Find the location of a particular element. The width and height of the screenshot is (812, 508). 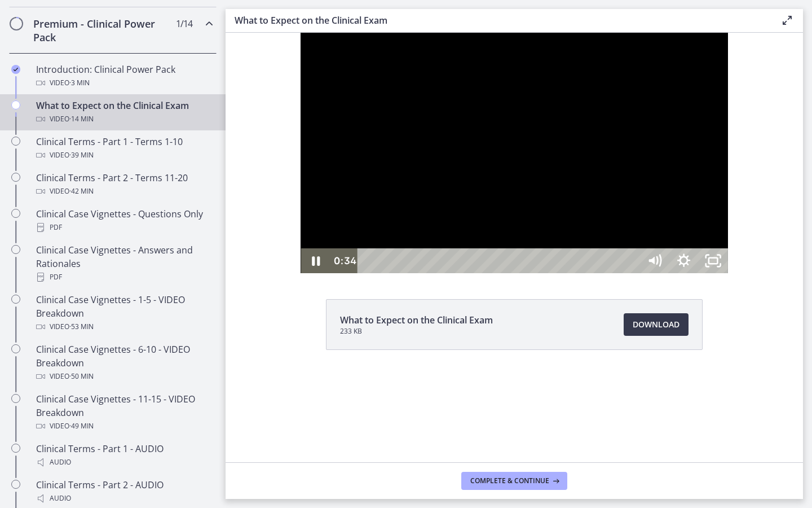

button: Complete & continue is located at coordinates (514, 481).